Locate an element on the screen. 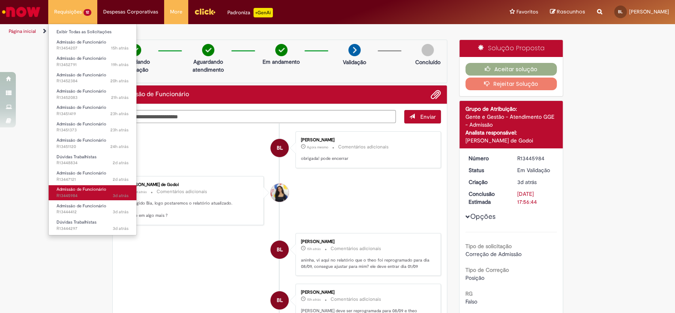 The width and height of the screenshot is (675, 313). span: R13452083 is located at coordinates (92, 98).